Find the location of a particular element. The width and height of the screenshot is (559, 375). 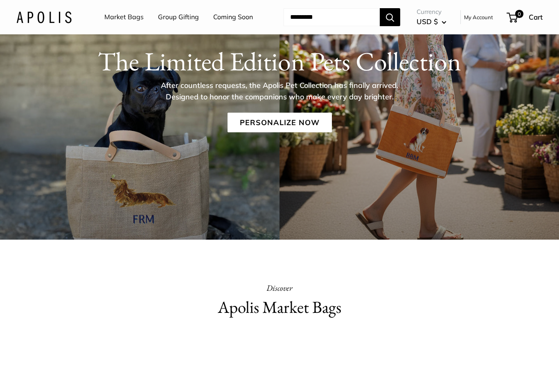

h1: The Limited Edition Pets Collection is located at coordinates (280, 61).